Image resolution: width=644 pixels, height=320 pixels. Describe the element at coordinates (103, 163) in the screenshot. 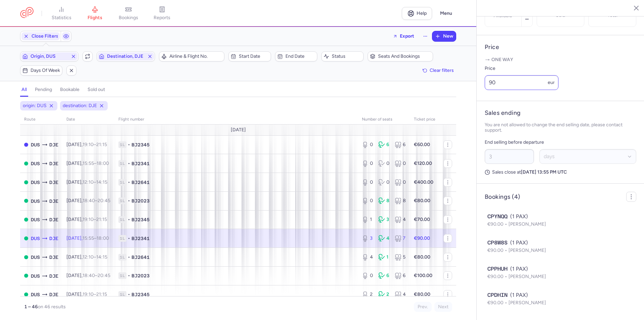

I see `time: 18:00` at that location.